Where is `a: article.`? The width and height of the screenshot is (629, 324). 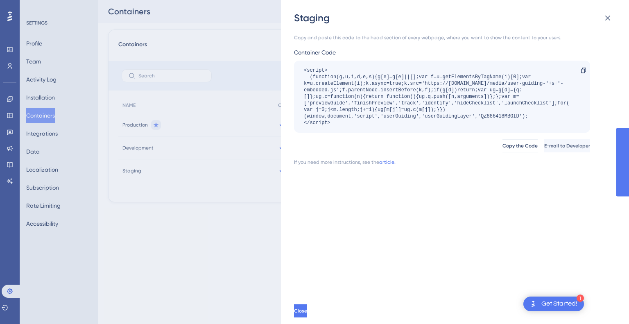
a: article. is located at coordinates (388, 162).